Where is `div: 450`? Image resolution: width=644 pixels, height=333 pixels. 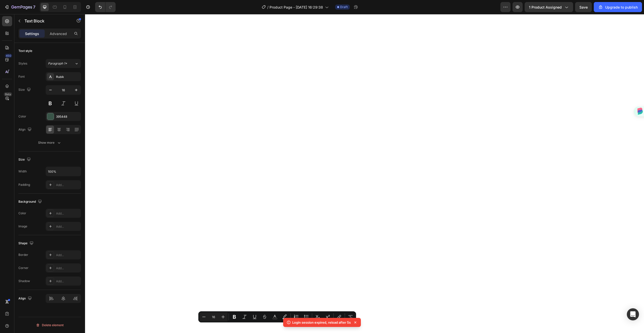 div: 450 is located at coordinates (8, 56).